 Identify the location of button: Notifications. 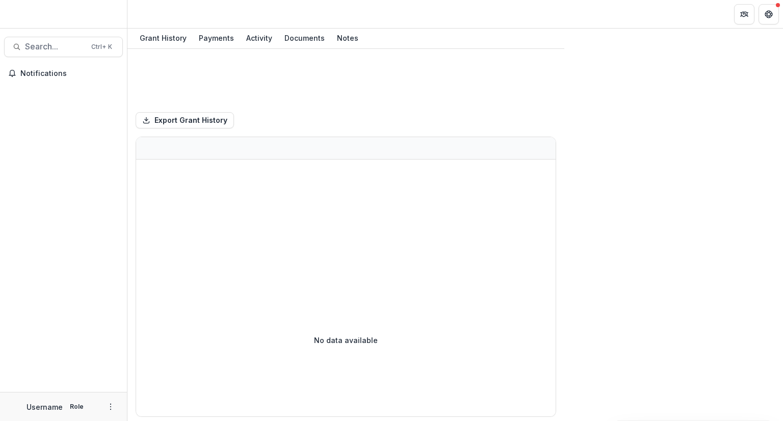
(63, 73).